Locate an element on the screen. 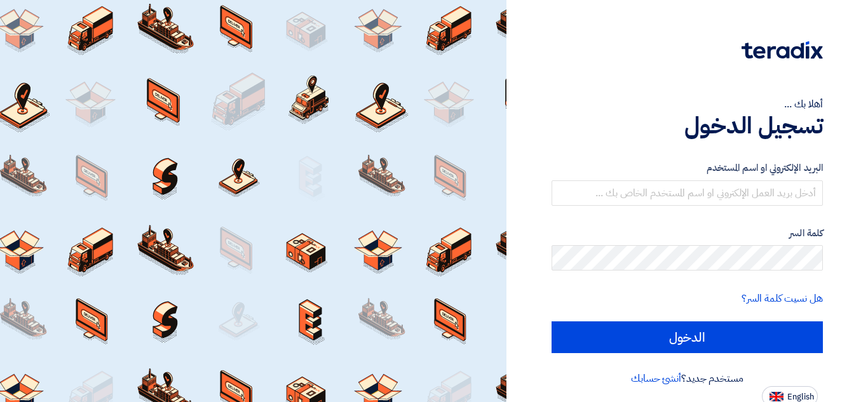  span: English is located at coordinates (801, 397).